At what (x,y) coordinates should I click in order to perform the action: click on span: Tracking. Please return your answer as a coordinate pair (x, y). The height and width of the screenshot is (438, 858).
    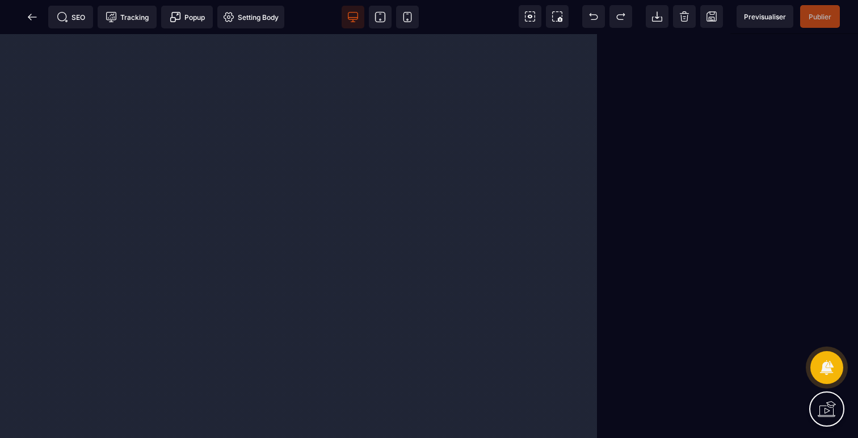
    Looking at the image, I should click on (127, 17).